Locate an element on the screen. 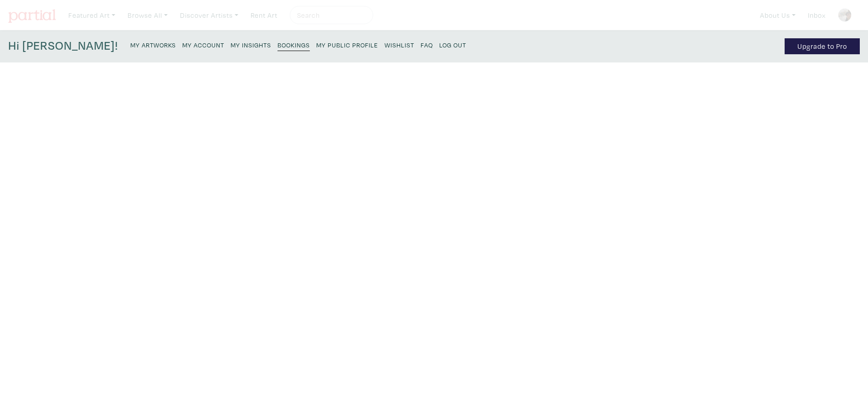 Image resolution: width=868 pixels, height=419 pixels. a: Upgrade to Pro is located at coordinates (822, 46).